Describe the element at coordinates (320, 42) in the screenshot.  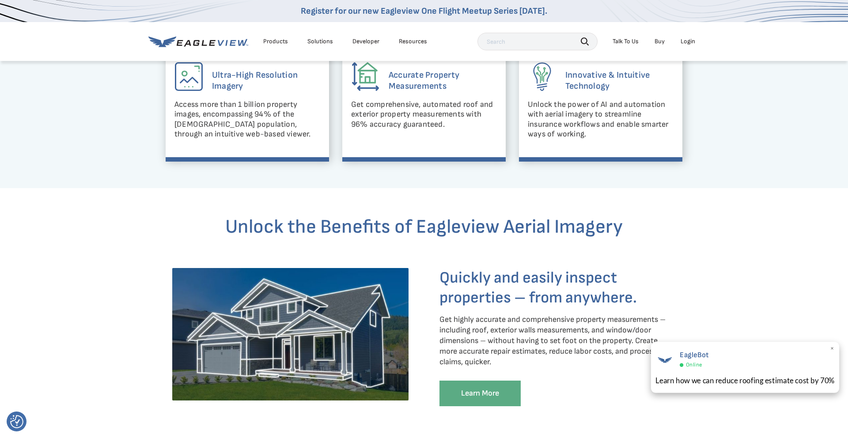
I see `div: Solutions` at that location.